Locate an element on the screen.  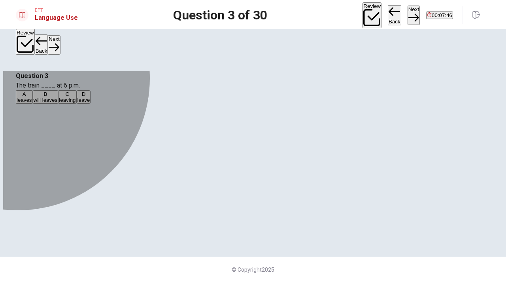
h1: Question 3 of 30 is located at coordinates (220, 15).